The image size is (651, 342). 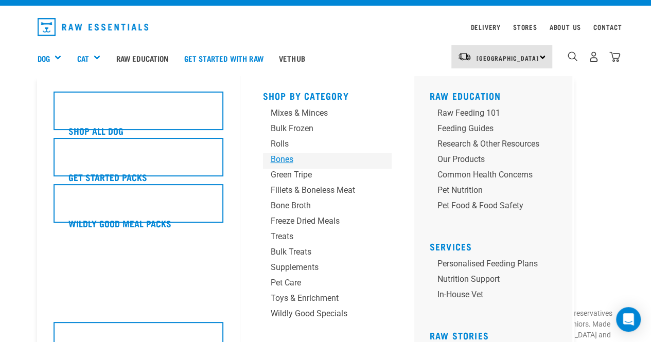 I want to click on h5: Get Started Packs, so click(x=108, y=177).